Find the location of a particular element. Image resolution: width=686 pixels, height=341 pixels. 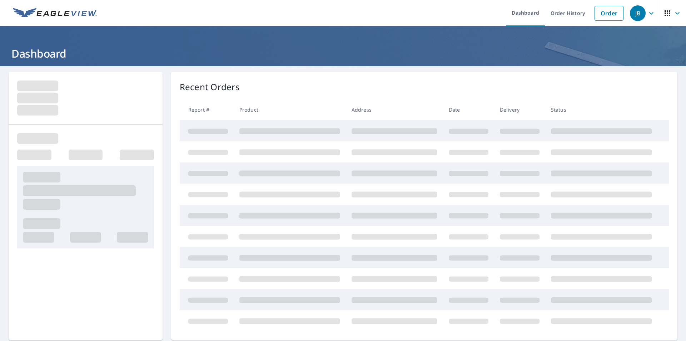

img: EV Logo is located at coordinates (55, 13).